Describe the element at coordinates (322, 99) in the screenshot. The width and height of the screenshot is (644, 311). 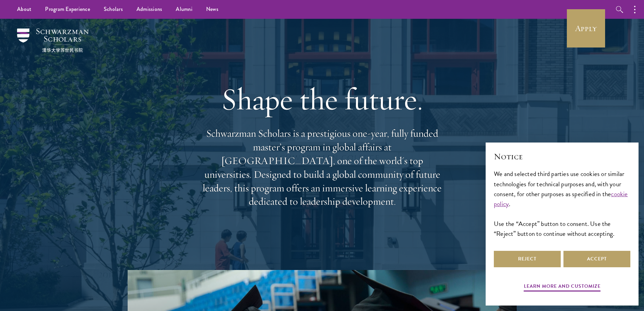
I see `h1: Shape the future.` at that location.